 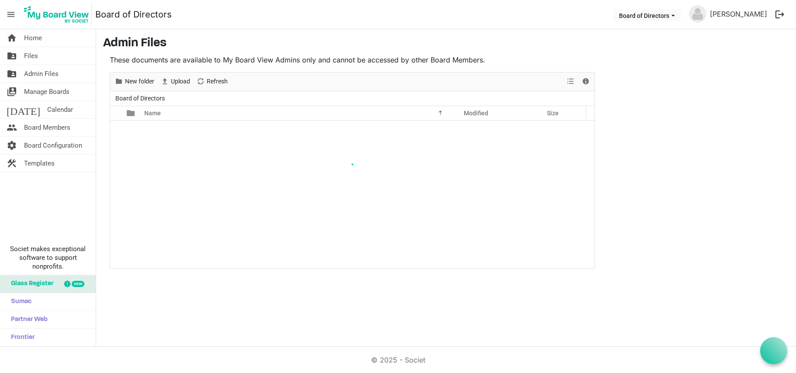 I want to click on span: home, so click(x=12, y=38).